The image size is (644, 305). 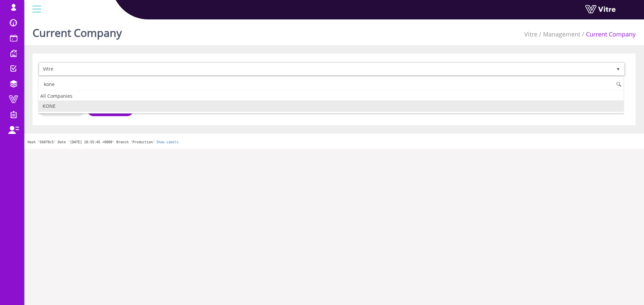 What do you see at coordinates (331, 106) in the screenshot?
I see `li: KONE` at bounding box center [331, 106].